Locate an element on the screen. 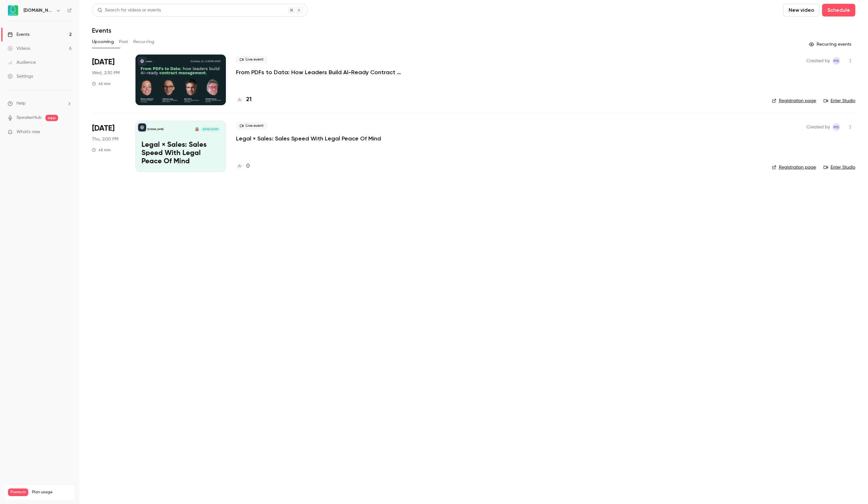  button: Recurring events is located at coordinates (830, 45).